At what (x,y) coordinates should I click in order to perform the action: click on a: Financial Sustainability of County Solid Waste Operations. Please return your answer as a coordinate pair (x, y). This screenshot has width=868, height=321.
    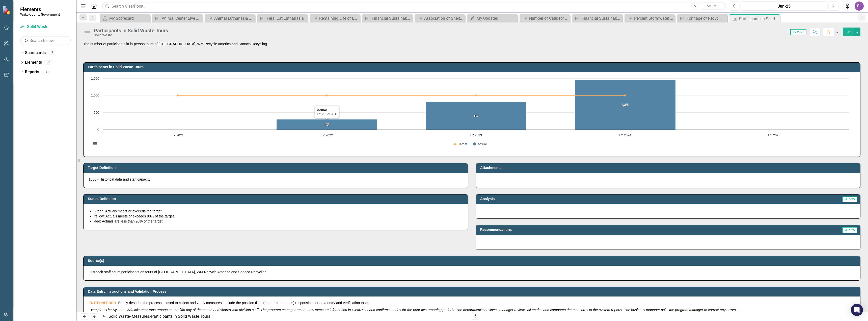
    Looking at the image, I should click on (388, 18).